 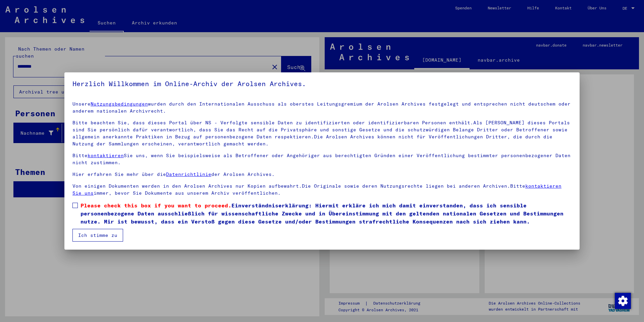 I want to click on p: Bitte Sie uns, wenn Sie beispielsweise als Betroffener oder Angehöriger aus berechtigten Gründen ..., so click(x=322, y=159).